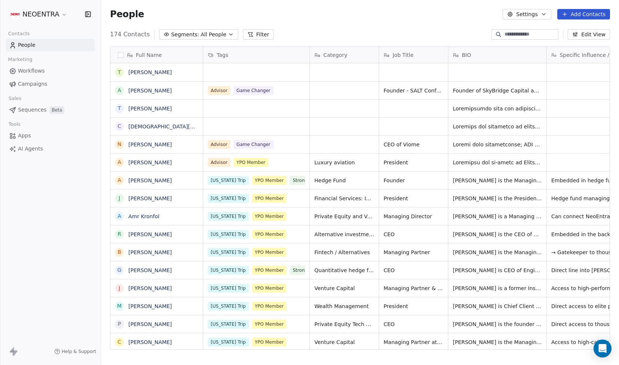  Describe the element at coordinates (50, 71) in the screenshot. I see `a: Workflows` at that location.